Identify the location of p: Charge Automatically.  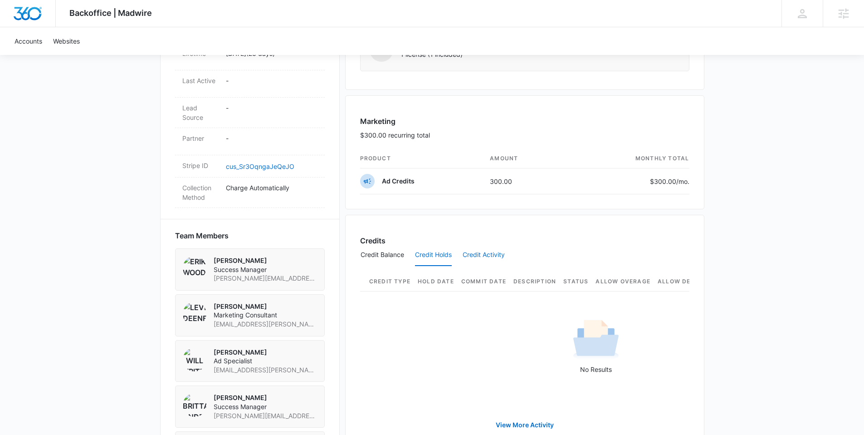
(272, 187).